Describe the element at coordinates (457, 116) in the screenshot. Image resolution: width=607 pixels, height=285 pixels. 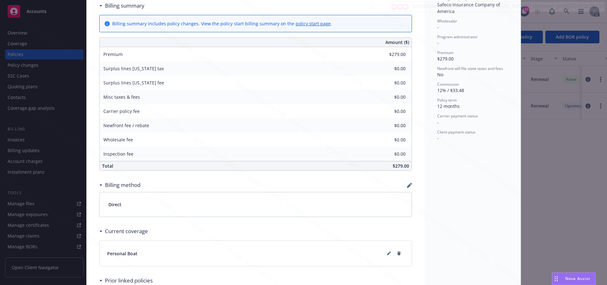
I see `span: Carrier payment status` at that location.